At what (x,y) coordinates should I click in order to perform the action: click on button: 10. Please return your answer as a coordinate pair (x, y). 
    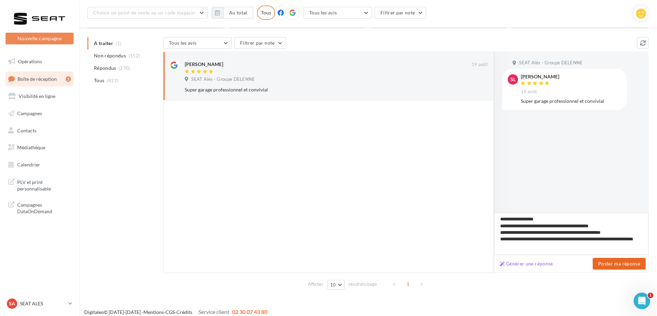
    Looking at the image, I should click on (336, 285).